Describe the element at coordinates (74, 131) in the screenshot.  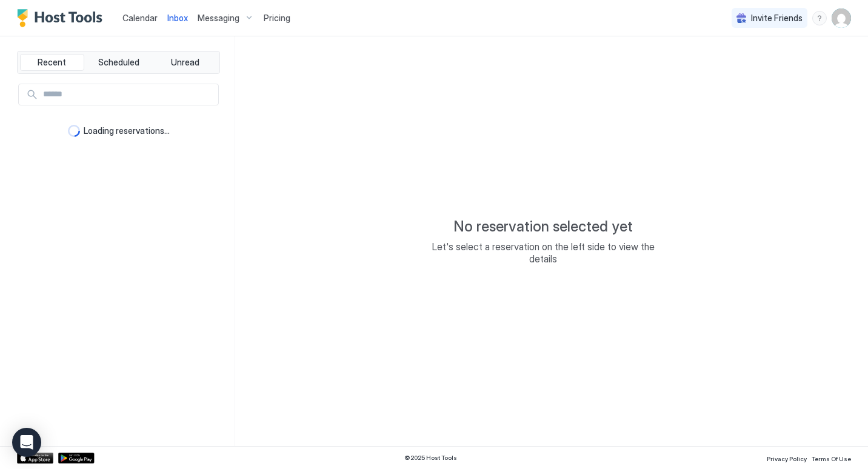
I see `div: loading` at that location.